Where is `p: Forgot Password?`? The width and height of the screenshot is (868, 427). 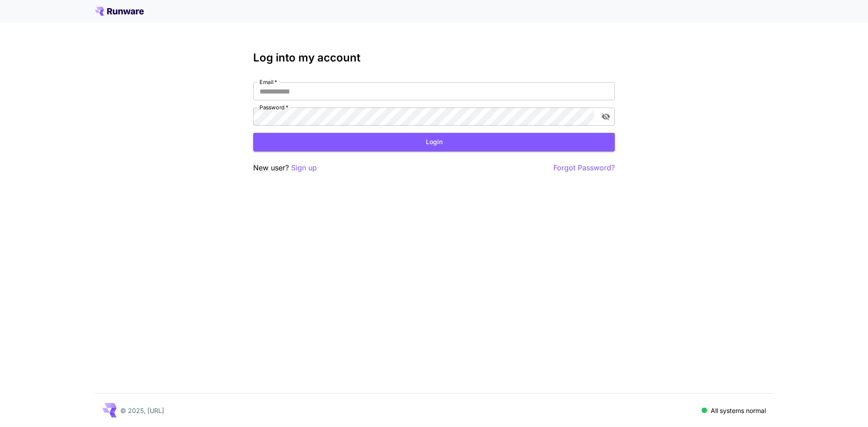
p: Forgot Password? is located at coordinates (584, 168).